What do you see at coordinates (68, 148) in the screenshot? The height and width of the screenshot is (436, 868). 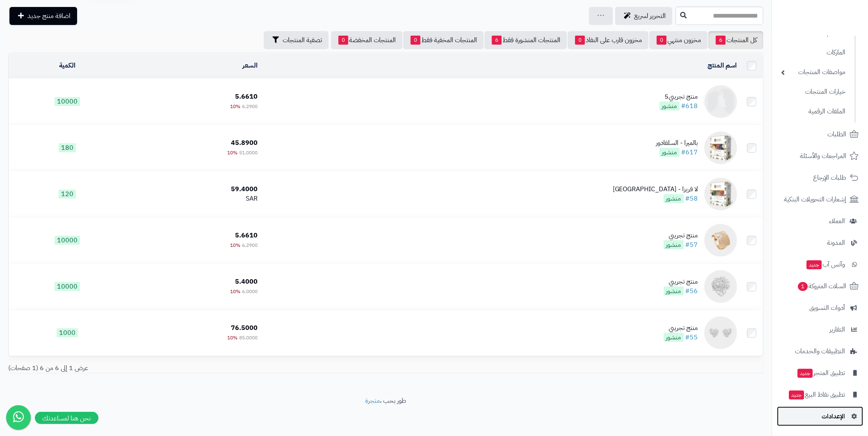 I see `span: 180` at bounding box center [68, 148].